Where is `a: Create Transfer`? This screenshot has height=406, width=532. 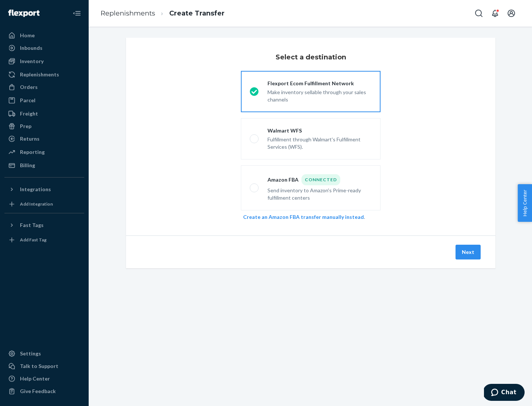 a: Create Transfer is located at coordinates (197, 13).